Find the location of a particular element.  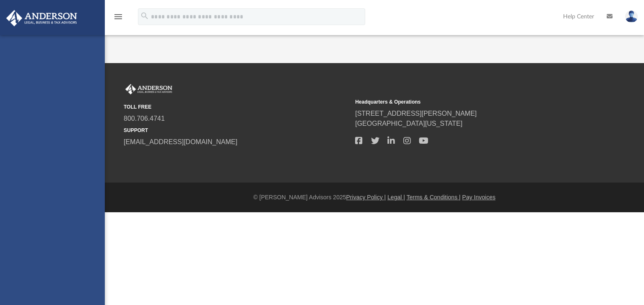

a: Privacy Policy | is located at coordinates (366, 198).